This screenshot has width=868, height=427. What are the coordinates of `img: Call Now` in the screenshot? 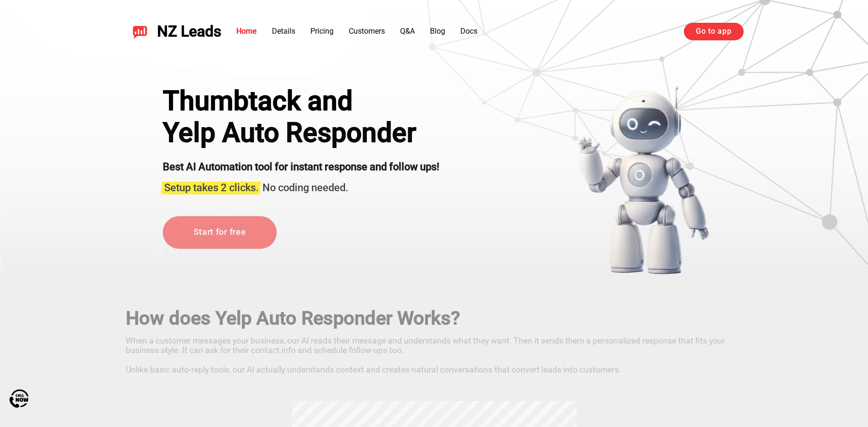 It's located at (19, 399).